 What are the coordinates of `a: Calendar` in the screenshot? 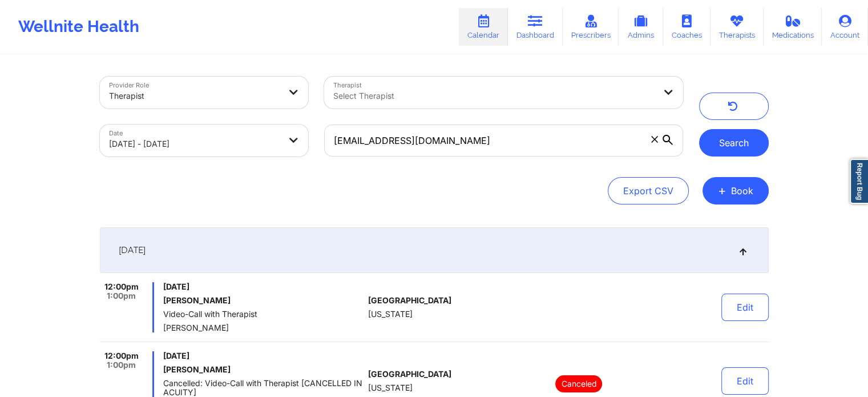 It's located at (483, 27).